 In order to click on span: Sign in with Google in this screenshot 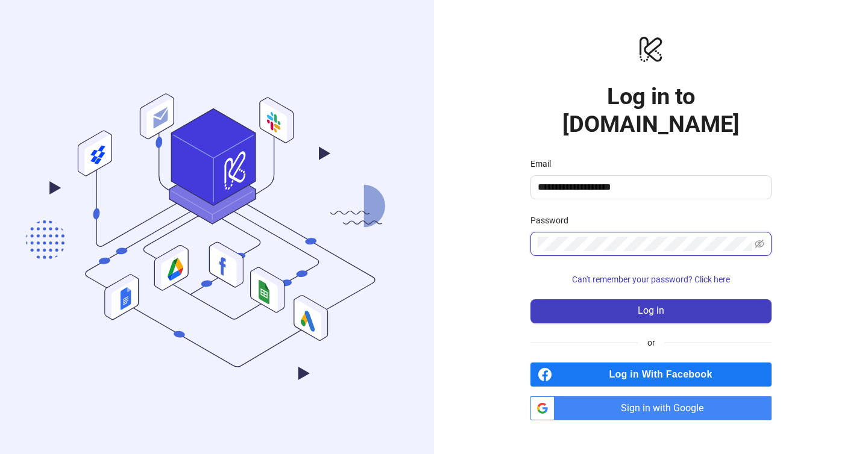, I will do `click(666, 408)`.